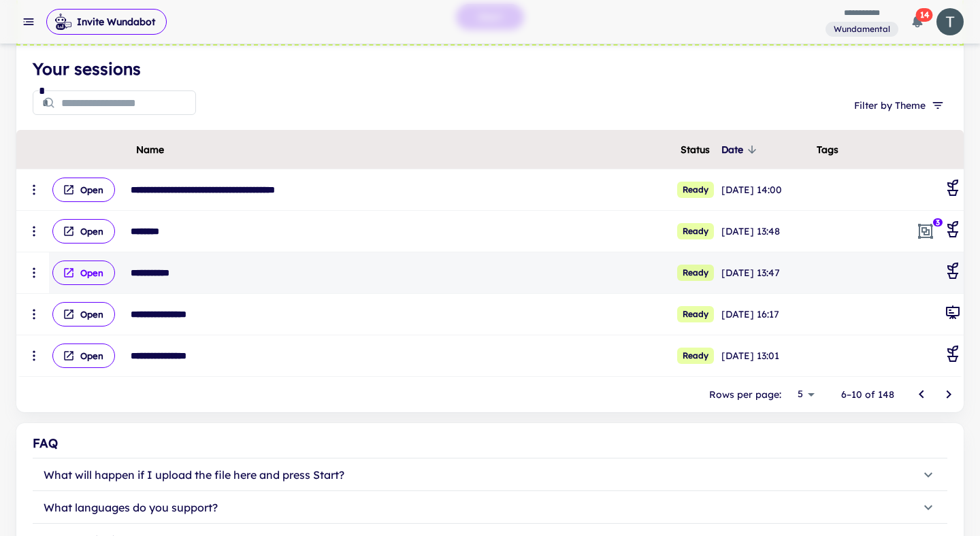 This screenshot has width=980, height=536. What do you see at coordinates (917, 22) in the screenshot?
I see `button: 14` at bounding box center [917, 22].